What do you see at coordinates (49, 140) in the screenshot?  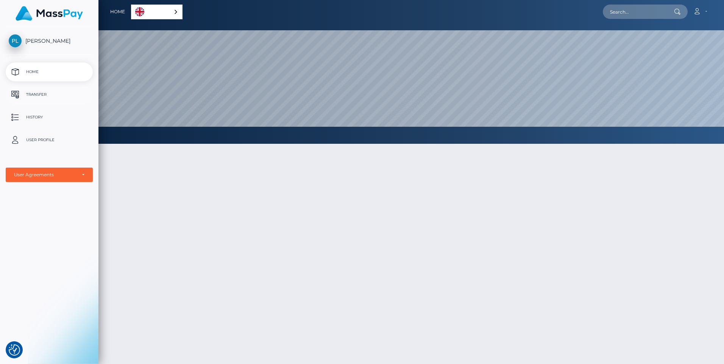 I see `p: User Profile` at bounding box center [49, 140].